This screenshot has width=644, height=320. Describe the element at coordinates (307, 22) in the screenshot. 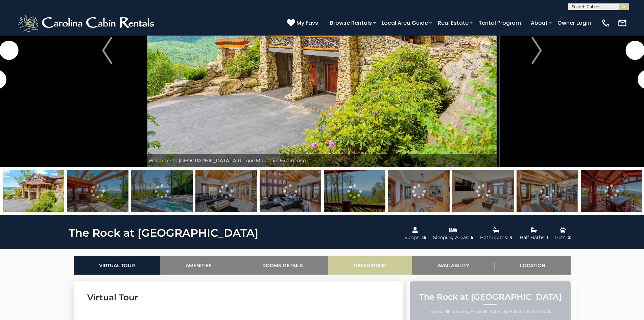

I see `span: My Favs` at that location.